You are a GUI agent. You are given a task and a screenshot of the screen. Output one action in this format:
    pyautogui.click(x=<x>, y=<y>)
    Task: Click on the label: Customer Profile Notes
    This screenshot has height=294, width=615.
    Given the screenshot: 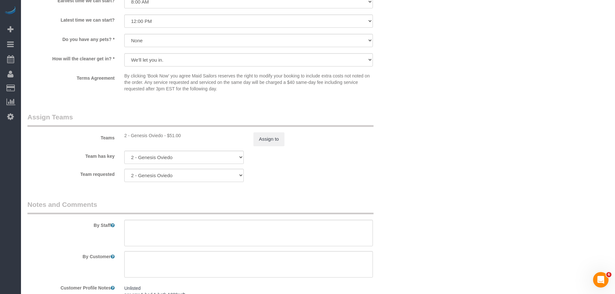 What is the action you would take?
    pyautogui.click(x=71, y=287)
    